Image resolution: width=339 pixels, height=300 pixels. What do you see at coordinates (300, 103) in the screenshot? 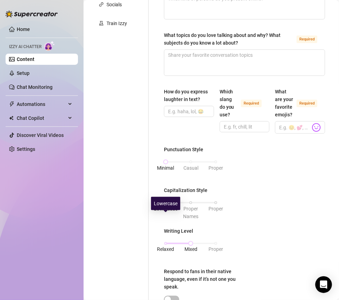
I see `label: What are your favorite emojis?` at bounding box center [300, 103].